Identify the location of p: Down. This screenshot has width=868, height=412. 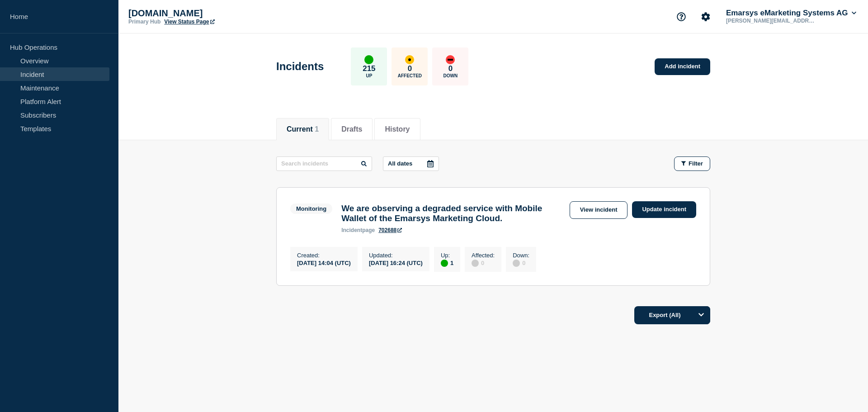
(451, 75).